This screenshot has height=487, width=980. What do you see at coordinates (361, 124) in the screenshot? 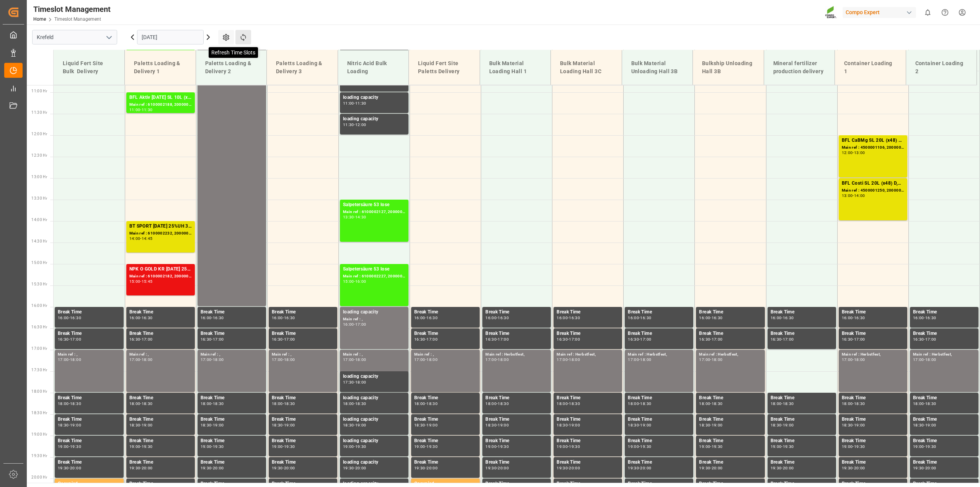
I see `div: 12:00` at bounding box center [361, 124].